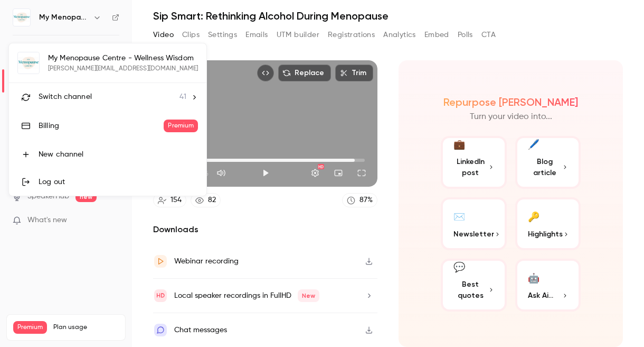 The width and height of the screenshot is (644, 347). I want to click on div: Log out, so click(118, 182).